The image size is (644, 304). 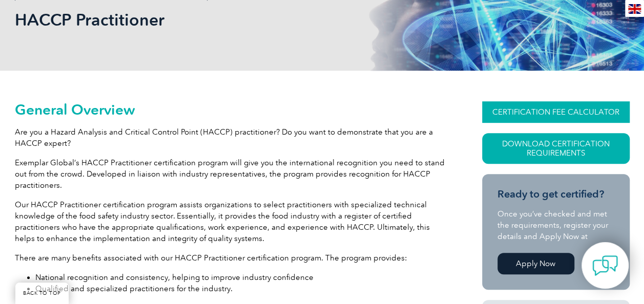 What do you see at coordinates (556, 225) in the screenshot?
I see `p: Once you’ve checked and met the requirements, register your details and Apply Now at` at bounding box center [556, 225].